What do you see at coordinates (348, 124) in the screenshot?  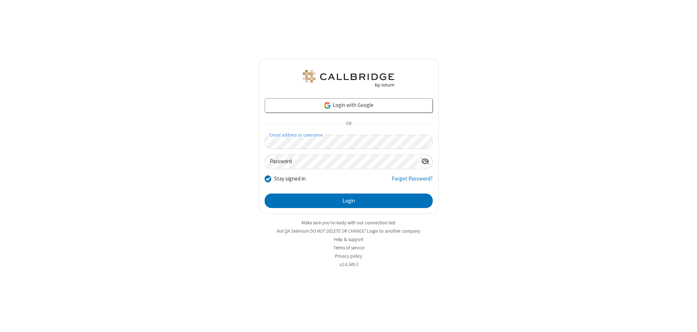 I see `span: OR` at bounding box center [348, 124].